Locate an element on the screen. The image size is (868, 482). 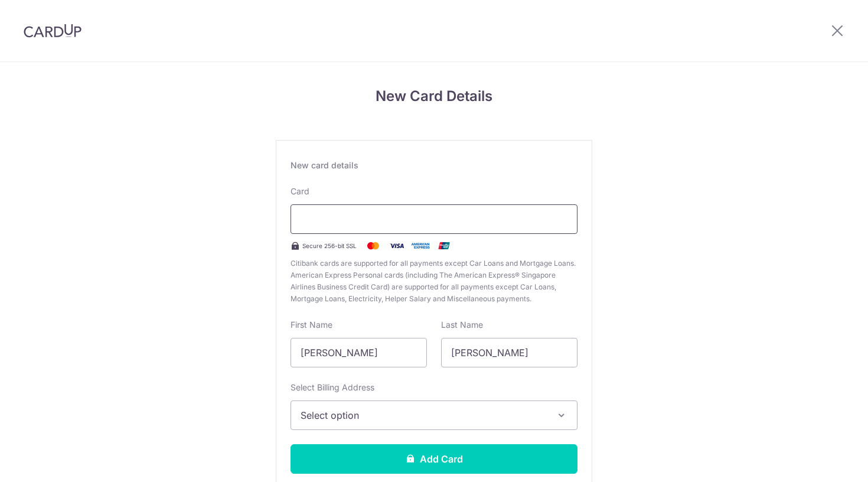
span: Select option is located at coordinates (424, 415).